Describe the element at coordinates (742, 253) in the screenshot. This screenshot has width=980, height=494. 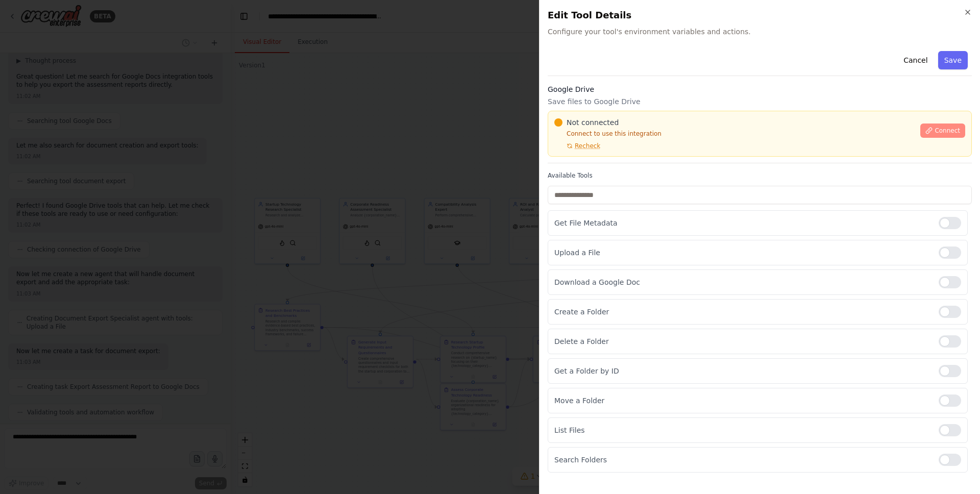
I see `p: Upload a File` at that location.